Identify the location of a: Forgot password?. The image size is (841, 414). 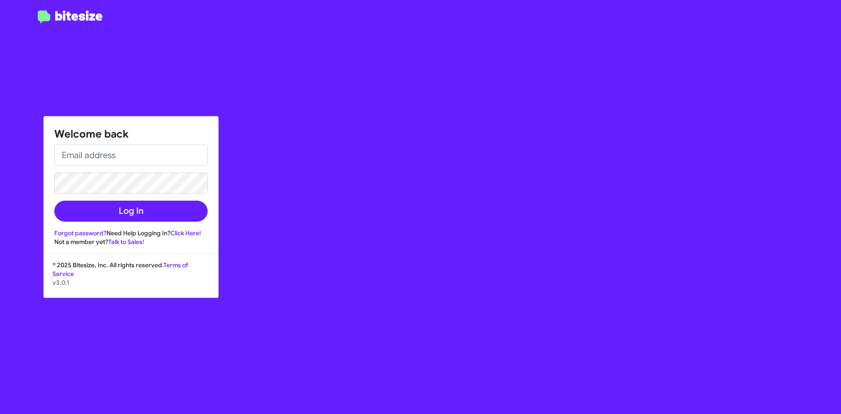
(80, 233).